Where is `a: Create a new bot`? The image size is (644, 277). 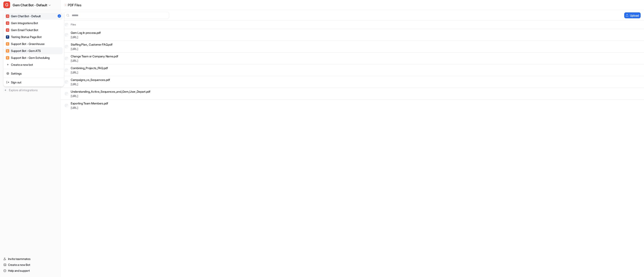
a: Create a new bot is located at coordinates (34, 64).